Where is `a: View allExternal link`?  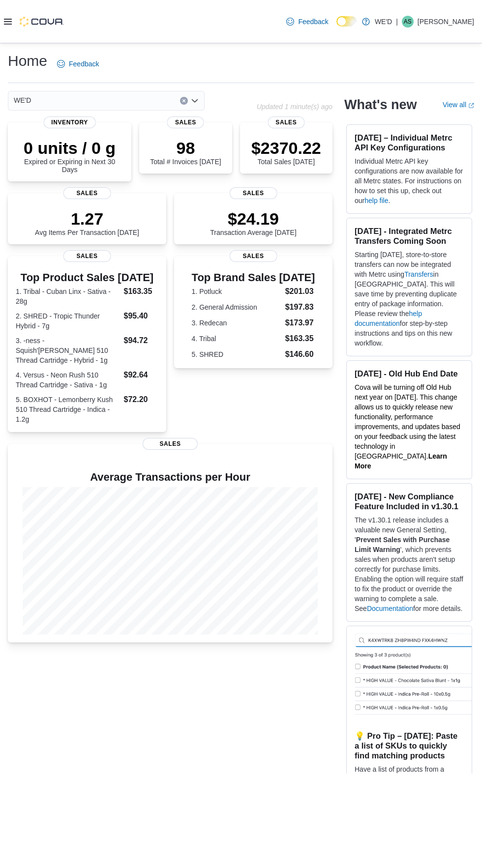
a: View allExternal link is located at coordinates (458, 105).